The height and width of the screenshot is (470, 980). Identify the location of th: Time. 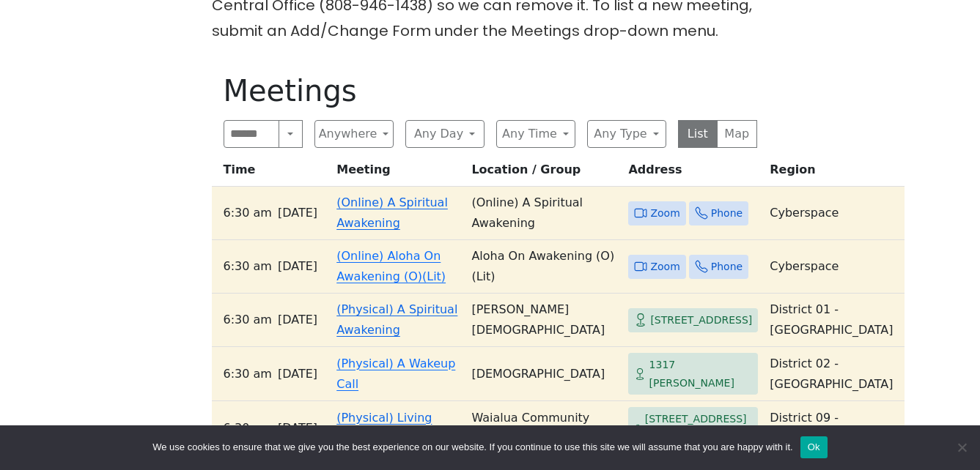
(271, 173).